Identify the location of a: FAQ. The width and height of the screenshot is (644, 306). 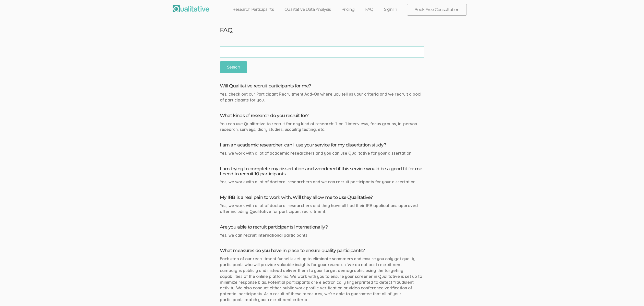
(369, 10).